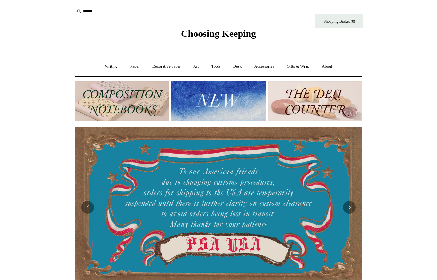  What do you see at coordinates (216, 66) in the screenshot?
I see `a: Tools` at bounding box center [216, 66].